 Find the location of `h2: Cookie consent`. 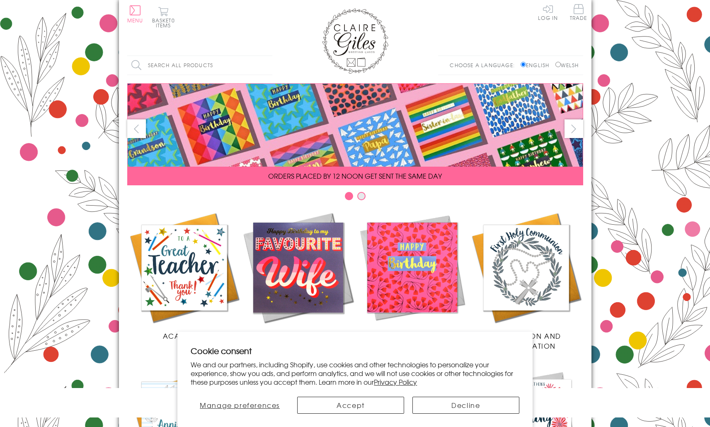

h2: Cookie consent is located at coordinates (355, 351).